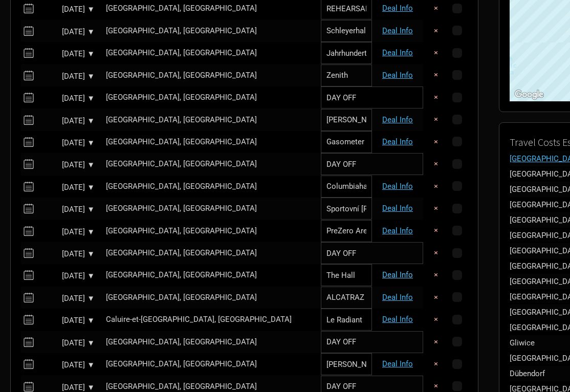 This screenshot has width=570, height=392. What do you see at coordinates (346, 231) in the screenshot?
I see `input: PreZero Arena Gliwice` at bounding box center [346, 231].